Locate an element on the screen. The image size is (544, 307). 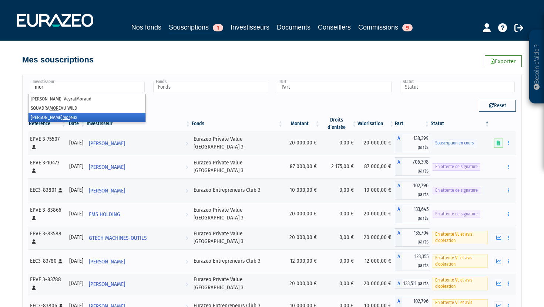
th: Statut : activer pour trier la colonne par ordre d&eacute;croissant is located at coordinates (460, 124).